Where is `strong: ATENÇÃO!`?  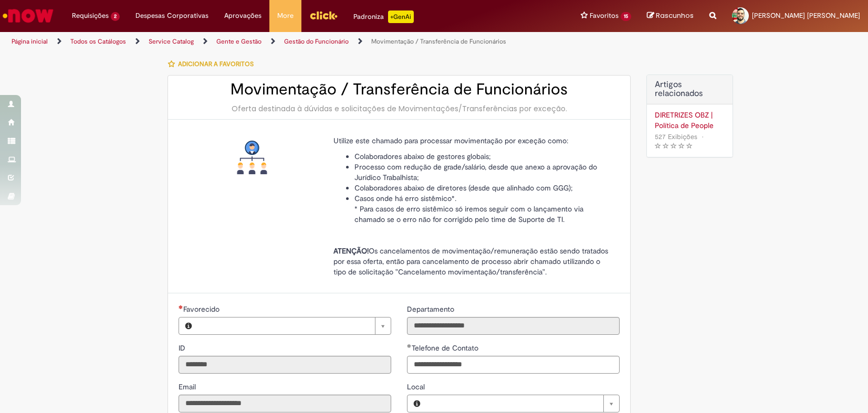 strong: ATENÇÃO! is located at coordinates (350, 251).